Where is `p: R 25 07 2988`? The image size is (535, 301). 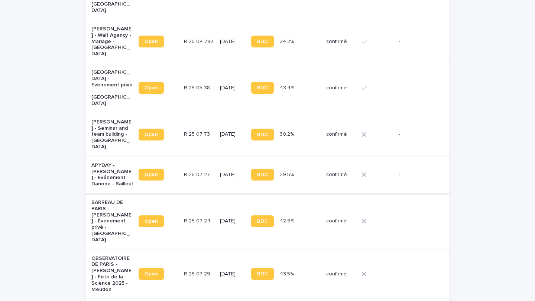
p: R 25 07 2988 is located at coordinates (199, 274).